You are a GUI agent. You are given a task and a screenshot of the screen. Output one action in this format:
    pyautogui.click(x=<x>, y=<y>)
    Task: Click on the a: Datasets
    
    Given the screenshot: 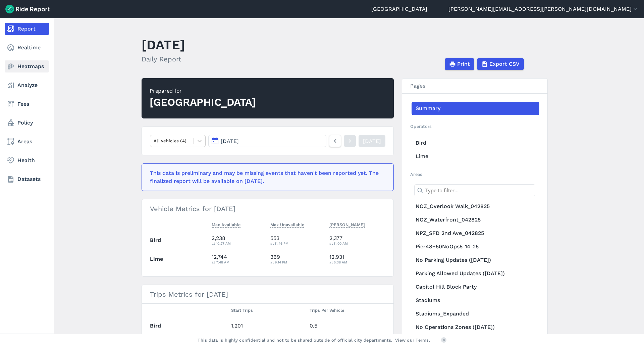 What is the action you would take?
    pyautogui.click(x=27, y=179)
    